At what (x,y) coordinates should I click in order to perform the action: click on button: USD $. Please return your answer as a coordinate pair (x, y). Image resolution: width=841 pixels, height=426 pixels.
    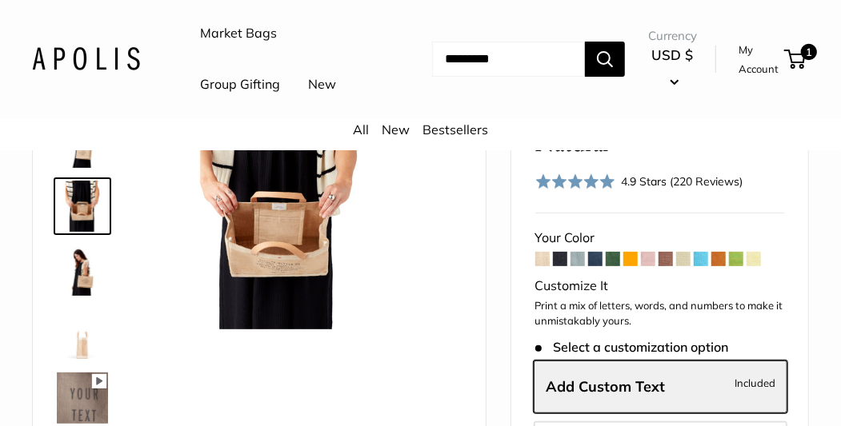
    Looking at the image, I should click on (672, 68).